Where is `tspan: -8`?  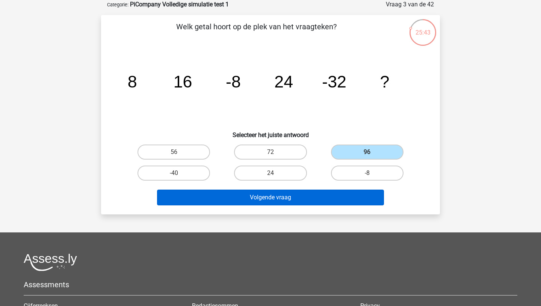 tspan: -8 is located at coordinates (233, 82).